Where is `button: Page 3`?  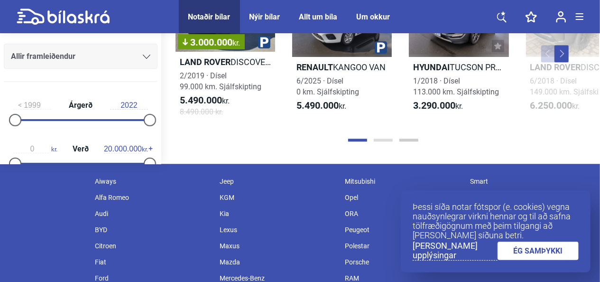 button: Page 3 is located at coordinates (409, 140).